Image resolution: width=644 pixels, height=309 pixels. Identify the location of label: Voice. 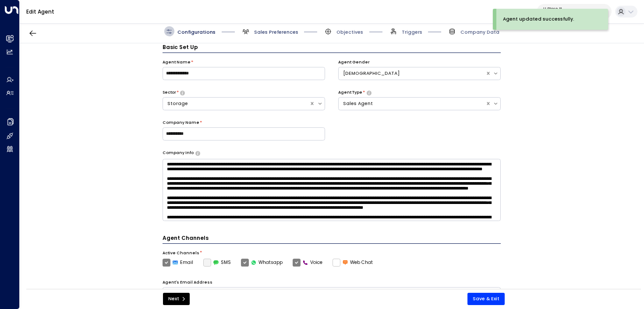
(308, 263).